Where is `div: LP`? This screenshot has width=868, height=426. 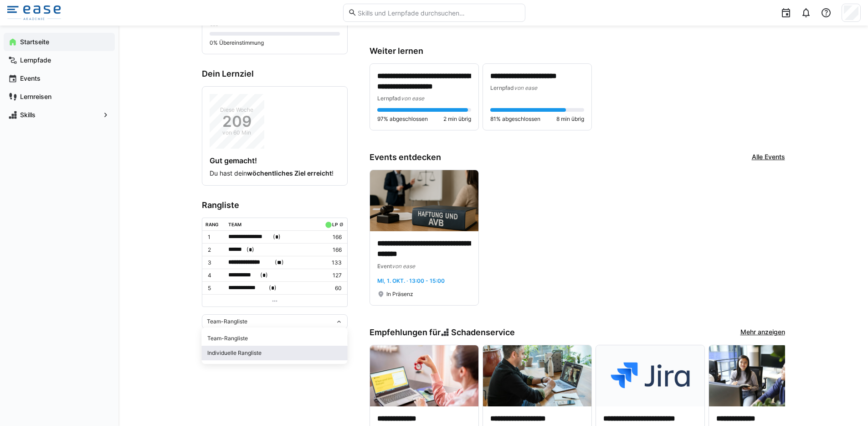 div: LP is located at coordinates (335, 225).